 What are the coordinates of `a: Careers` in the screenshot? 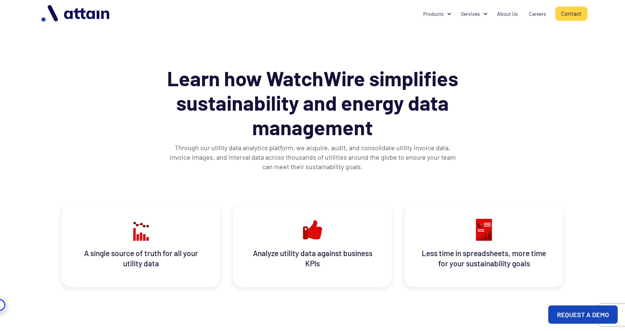 It's located at (537, 14).